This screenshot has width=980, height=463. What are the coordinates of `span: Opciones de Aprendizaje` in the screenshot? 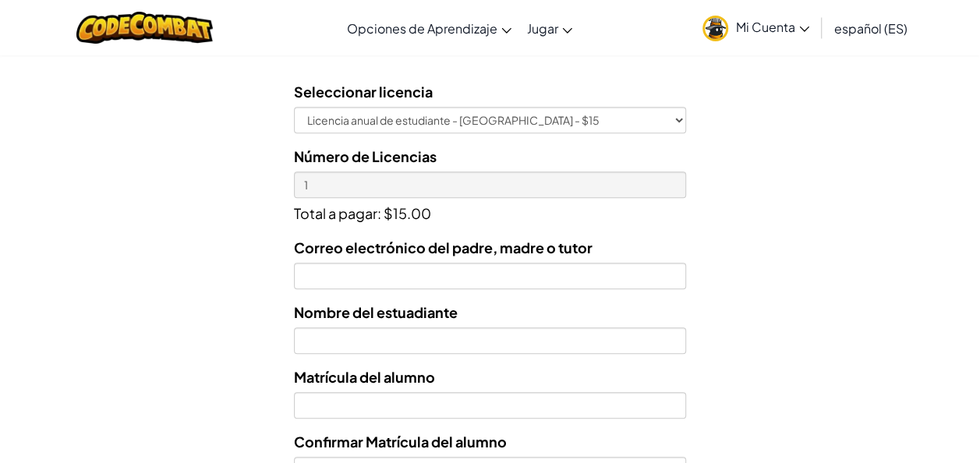 It's located at (422, 28).